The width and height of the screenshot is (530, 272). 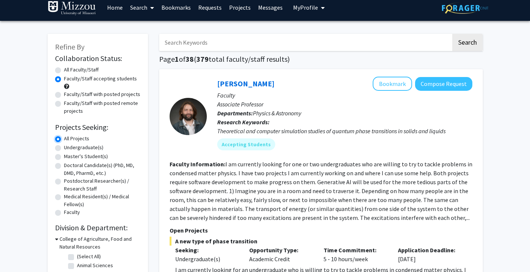 What do you see at coordinates (321, 230) in the screenshot?
I see `p: Open Projects` at bounding box center [321, 230].